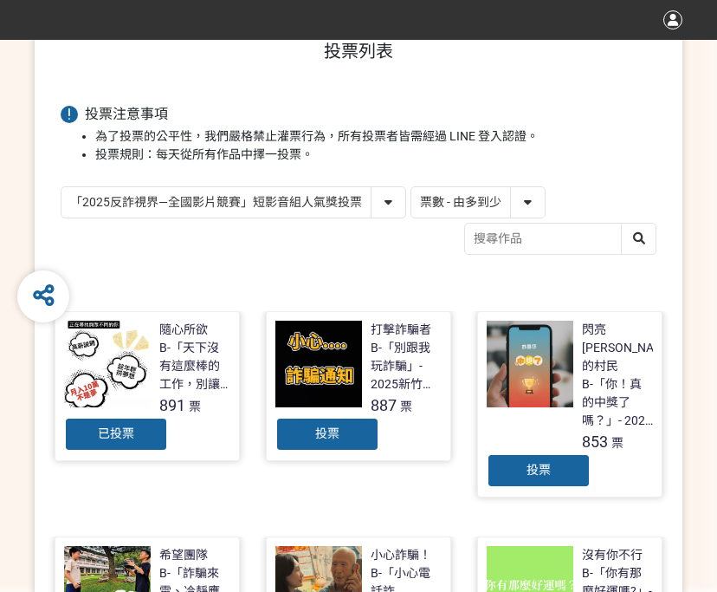 The width and height of the screenshot is (717, 592). What do you see at coordinates (595, 441) in the screenshot?
I see `span: 853` at bounding box center [595, 441].